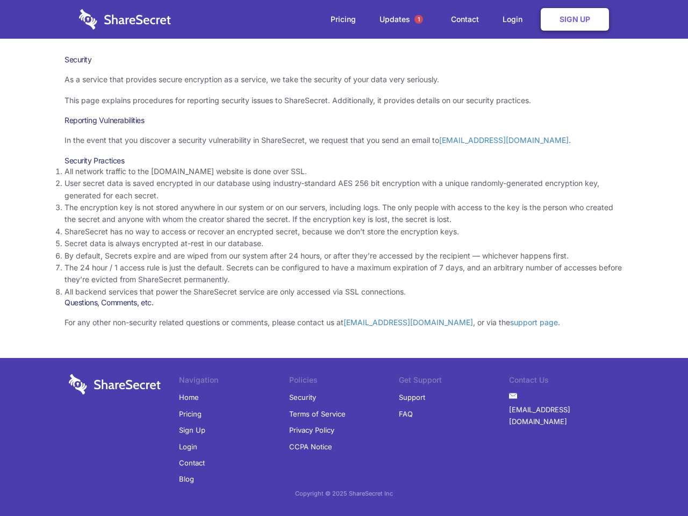 This screenshot has width=688, height=516. What do you see at coordinates (406, 414) in the screenshot?
I see `a: FAQ` at bounding box center [406, 414].